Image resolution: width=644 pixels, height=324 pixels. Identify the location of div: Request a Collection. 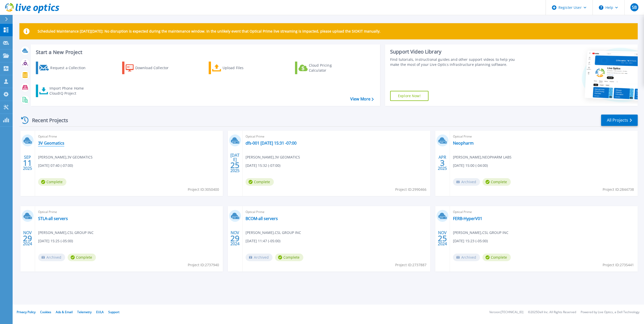
(70, 68).